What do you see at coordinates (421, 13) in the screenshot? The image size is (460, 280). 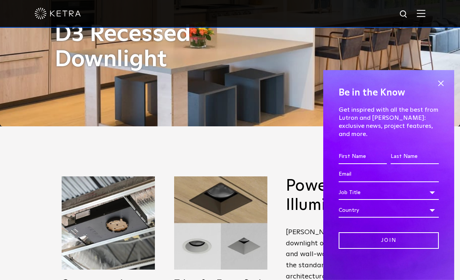 I see `img: Hamburger%20Nav.svg` at bounding box center [421, 13].